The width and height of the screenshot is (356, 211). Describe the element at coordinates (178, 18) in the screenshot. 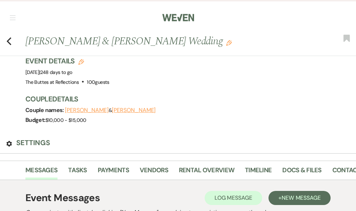

I see `img: Weven Logo` at that location.